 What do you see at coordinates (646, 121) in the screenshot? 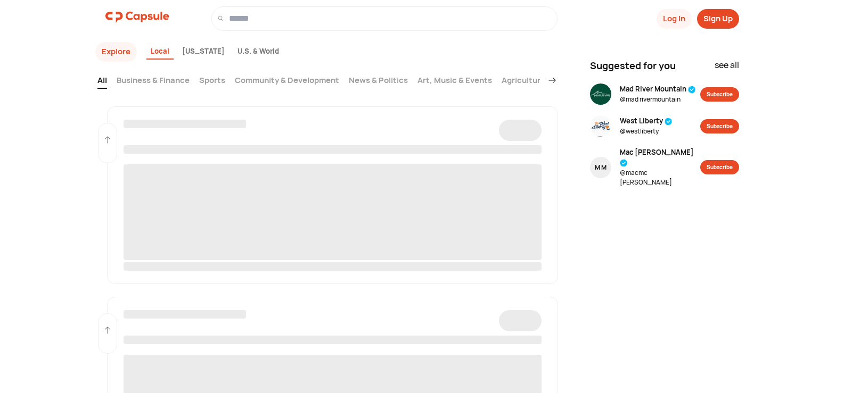
I see `span: West Liberty` at bounding box center [646, 121].